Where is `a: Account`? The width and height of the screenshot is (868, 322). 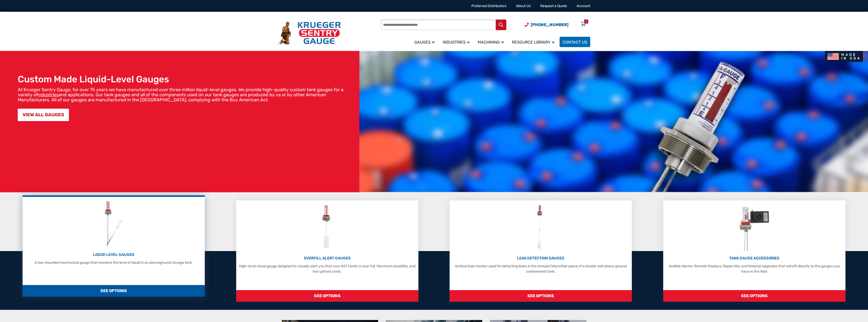
a: Account is located at coordinates (583, 6).